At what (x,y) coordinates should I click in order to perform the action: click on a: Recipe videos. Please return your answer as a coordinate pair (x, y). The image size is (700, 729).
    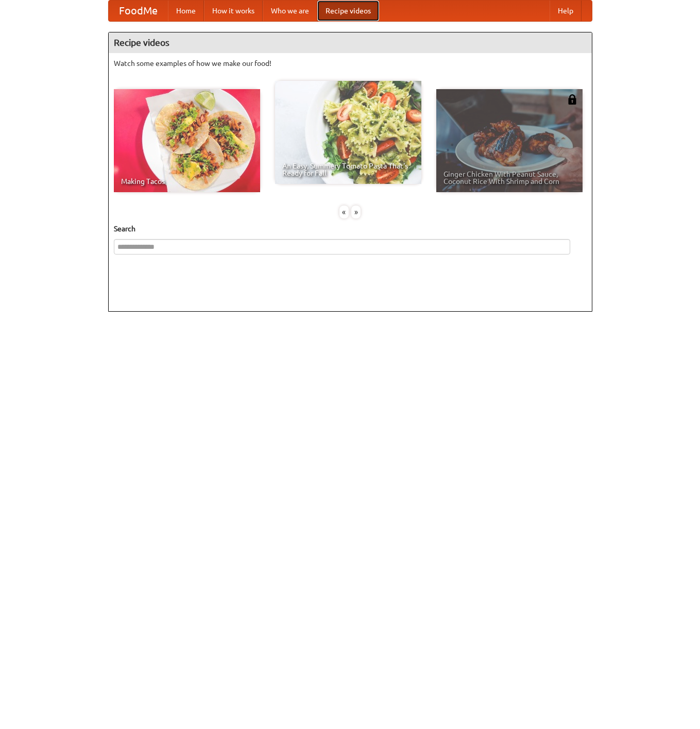
    Looking at the image, I should click on (348, 10).